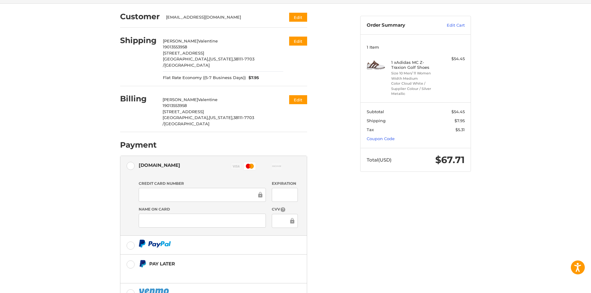 This screenshot has height=293, width=591. Describe the element at coordinates (140, 16) in the screenshot. I see `h2: Customer` at that location.